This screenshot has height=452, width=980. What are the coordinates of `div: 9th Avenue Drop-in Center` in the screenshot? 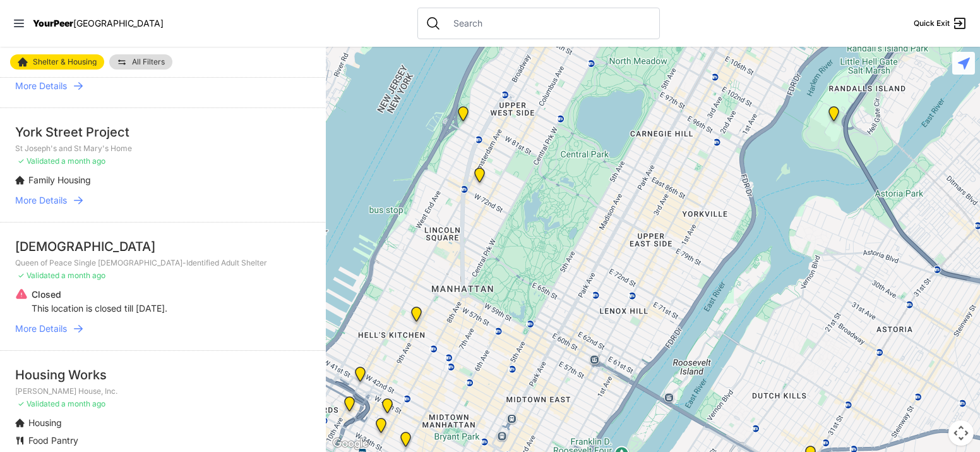 It's located at (417, 317).